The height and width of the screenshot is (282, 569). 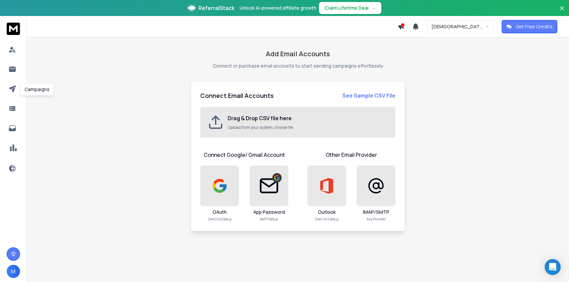 What do you see at coordinates (13, 271) in the screenshot?
I see `span: M` at bounding box center [13, 271].